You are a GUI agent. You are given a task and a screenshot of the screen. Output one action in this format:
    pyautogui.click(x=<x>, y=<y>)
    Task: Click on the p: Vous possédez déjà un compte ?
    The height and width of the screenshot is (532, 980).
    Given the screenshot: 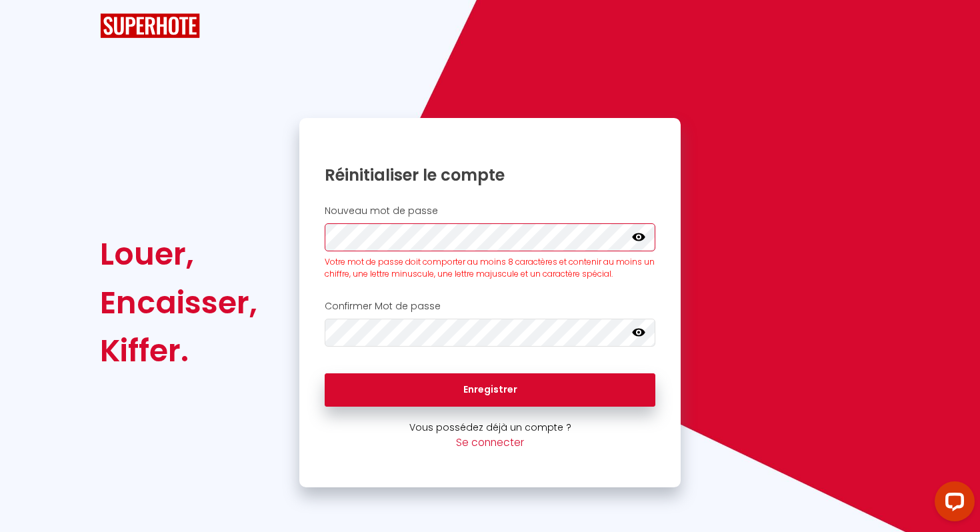 What is the action you would take?
    pyautogui.click(x=490, y=427)
    